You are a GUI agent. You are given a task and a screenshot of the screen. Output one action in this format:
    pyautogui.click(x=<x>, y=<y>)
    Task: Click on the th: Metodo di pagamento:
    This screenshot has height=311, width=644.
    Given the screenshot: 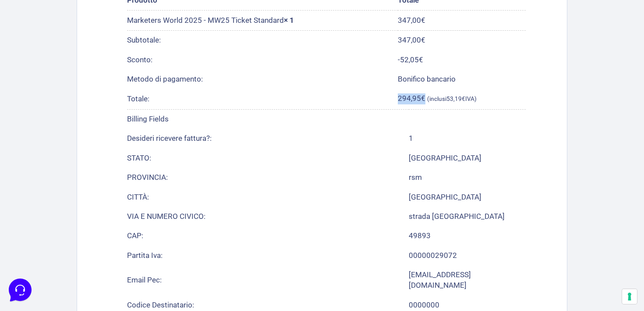 What is the action you would take?
    pyautogui.click(x=263, y=79)
    